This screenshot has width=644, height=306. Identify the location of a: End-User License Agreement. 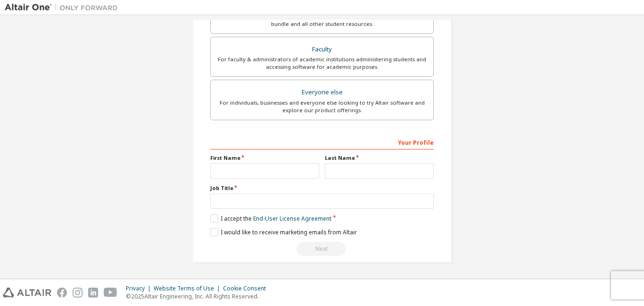
(292, 219).